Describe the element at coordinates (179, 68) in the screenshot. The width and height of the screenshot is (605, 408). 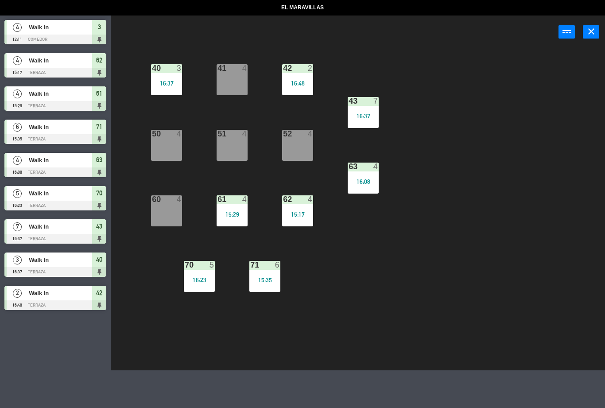
I see `div: 3` at that location.